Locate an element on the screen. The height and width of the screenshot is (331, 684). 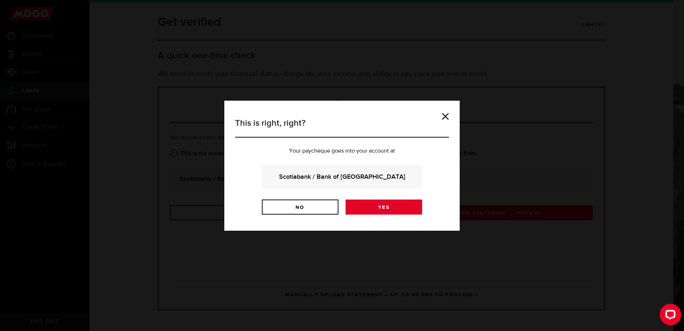
p: Your paycheque goes into your account at is located at coordinates (342, 151).